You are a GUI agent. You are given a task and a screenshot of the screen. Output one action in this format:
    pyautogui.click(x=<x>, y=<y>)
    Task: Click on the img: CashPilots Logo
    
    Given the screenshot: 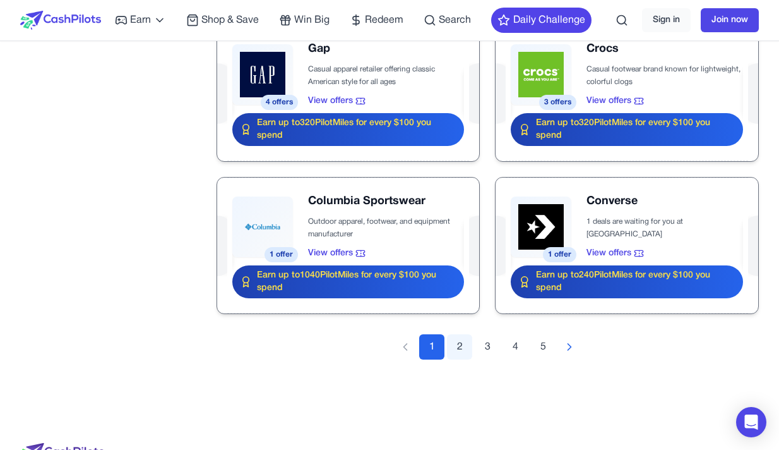 What is the action you would take?
    pyautogui.click(x=61, y=20)
    